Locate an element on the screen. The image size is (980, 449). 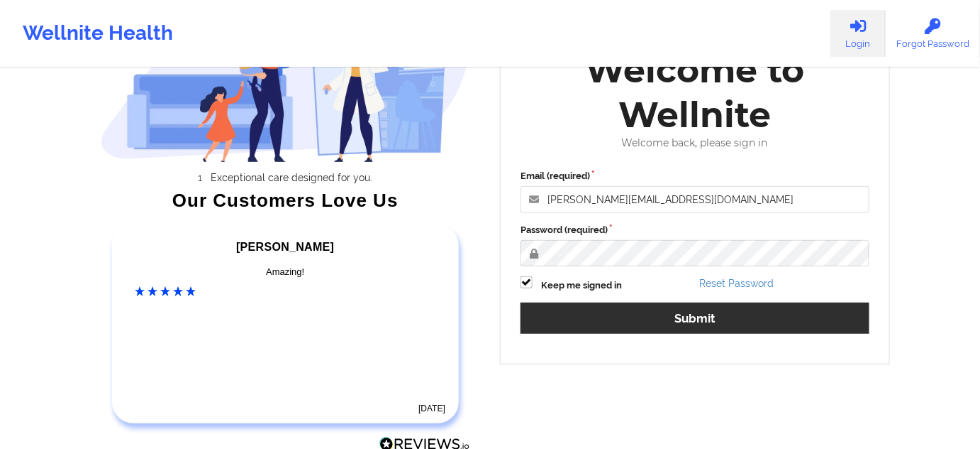
a: Login is located at coordinates (858, 33).